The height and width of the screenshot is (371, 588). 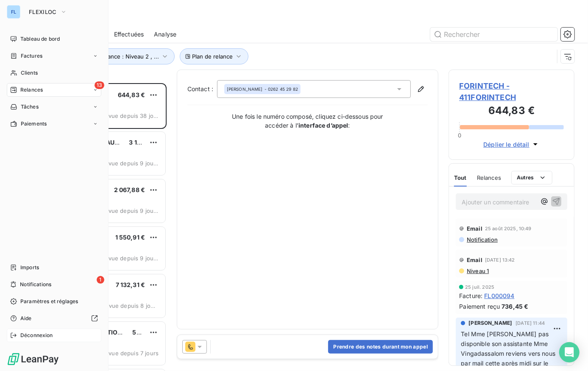 What do you see at coordinates (499, 296) in the screenshot?
I see `span: FL000094` at bounding box center [499, 296].